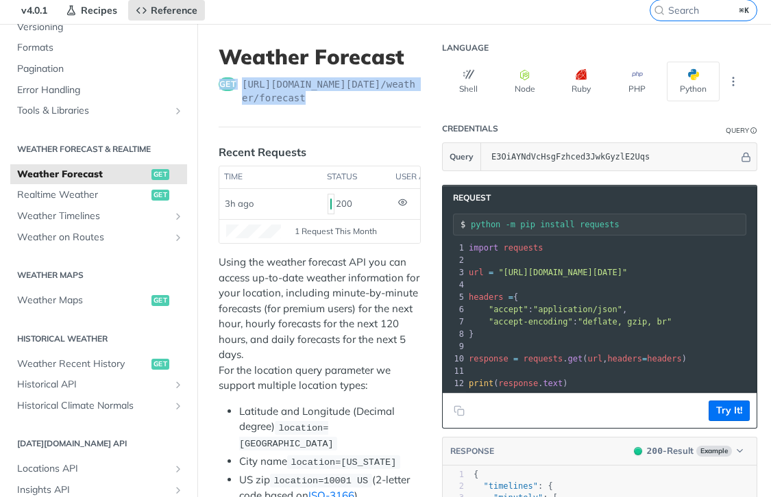 The image size is (771, 497). What do you see at coordinates (391, 177) in the screenshot?
I see `th: user agent` at bounding box center [391, 177].